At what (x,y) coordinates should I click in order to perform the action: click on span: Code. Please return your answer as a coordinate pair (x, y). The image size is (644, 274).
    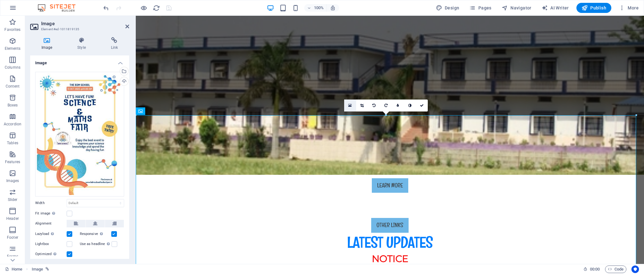
    Looking at the image, I should click on (616, 269).